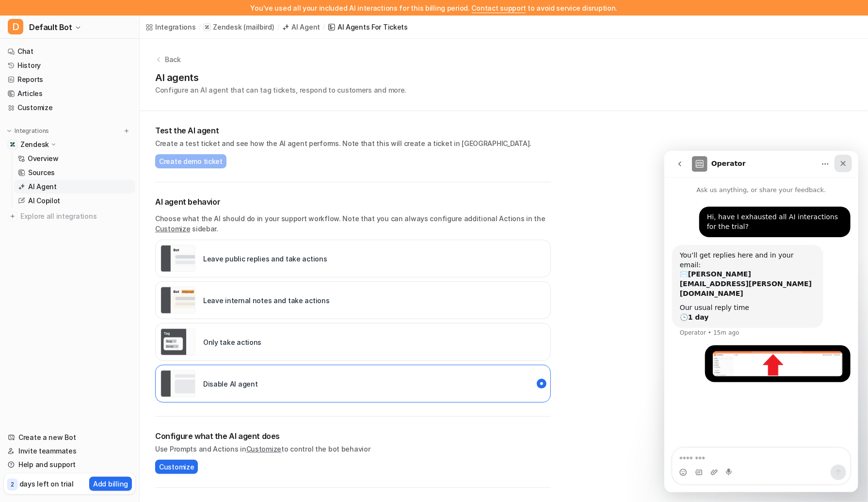  I want to click on img: Only take actions, so click(178, 342).